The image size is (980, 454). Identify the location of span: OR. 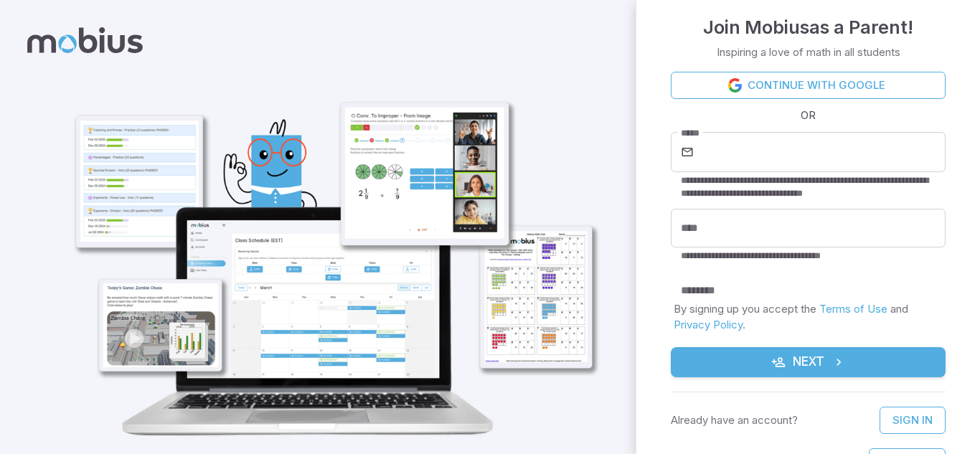
(808, 115).